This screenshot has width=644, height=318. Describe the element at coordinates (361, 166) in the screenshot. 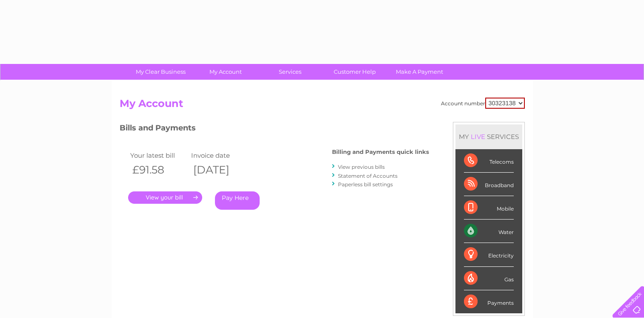

I see `a: View previous bills` at that location.